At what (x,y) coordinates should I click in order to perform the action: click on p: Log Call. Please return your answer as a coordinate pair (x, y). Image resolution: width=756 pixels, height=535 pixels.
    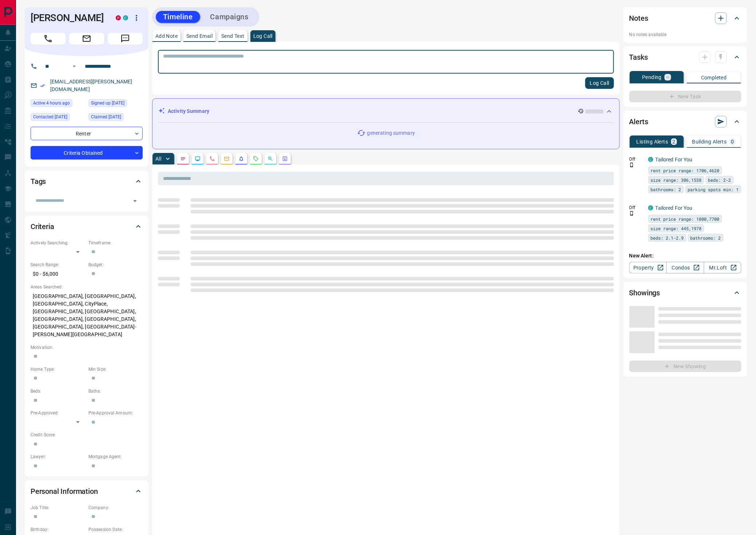
    Looking at the image, I should click on (263, 36).